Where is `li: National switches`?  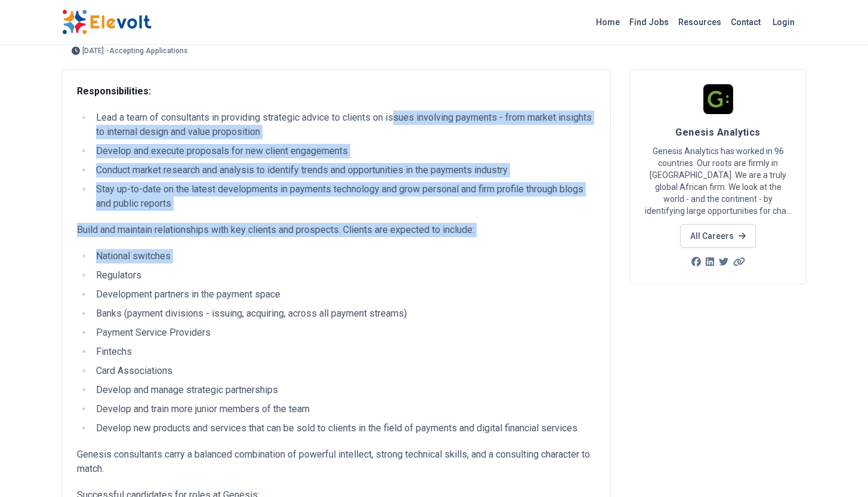
li: National switches is located at coordinates (344, 256).